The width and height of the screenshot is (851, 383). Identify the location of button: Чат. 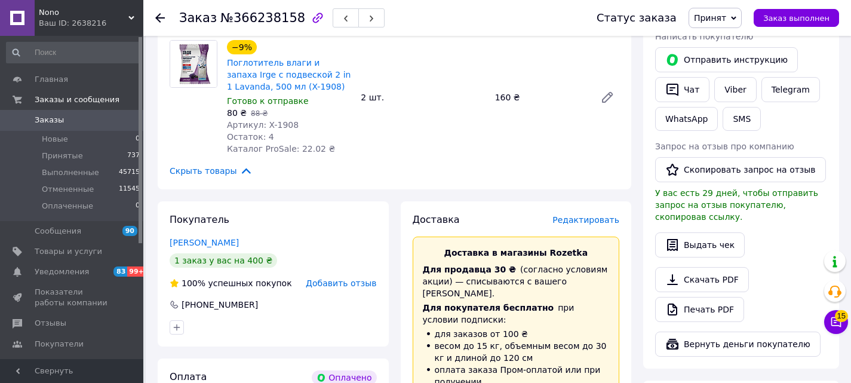
(682, 90).